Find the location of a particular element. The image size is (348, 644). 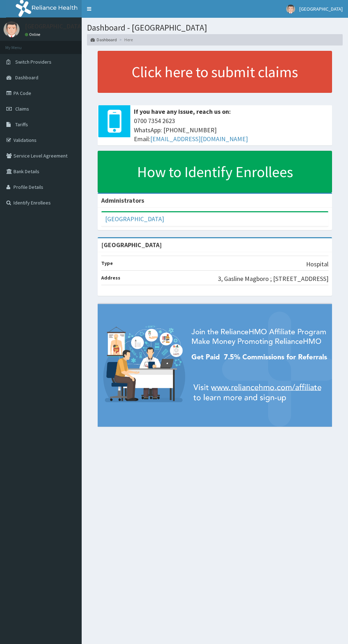

p: Hospital is located at coordinates (317, 264).